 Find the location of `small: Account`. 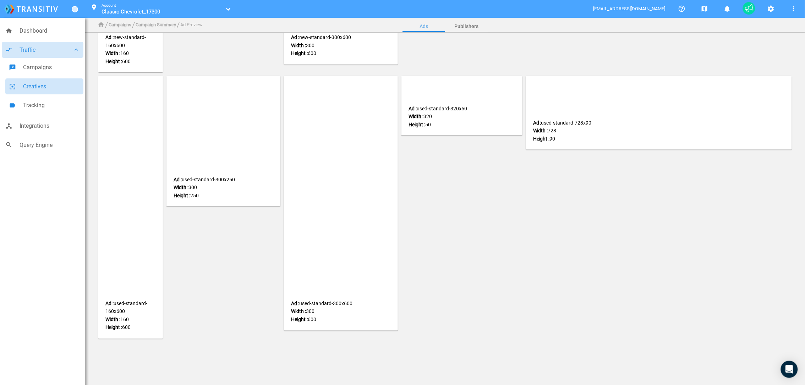

small: Account is located at coordinates (109, 5).